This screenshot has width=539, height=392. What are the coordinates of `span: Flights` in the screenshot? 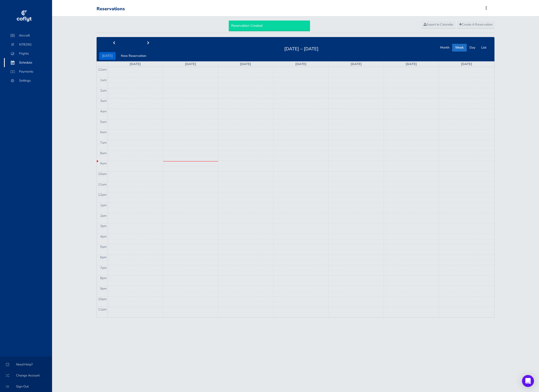 It's located at (28, 54).